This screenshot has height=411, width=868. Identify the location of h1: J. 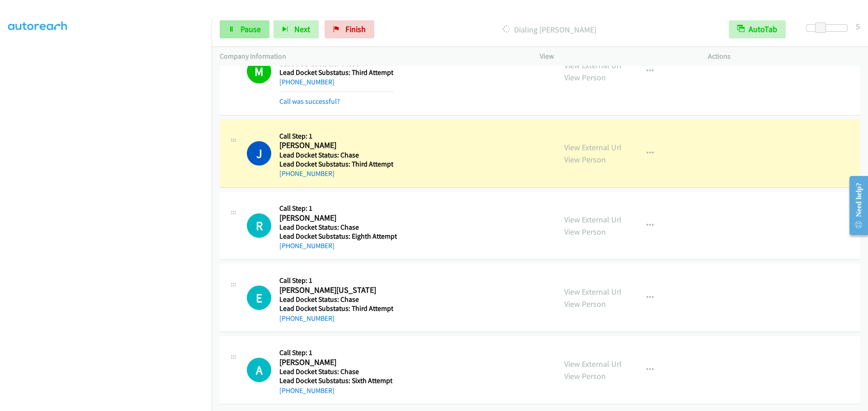
(259, 154).